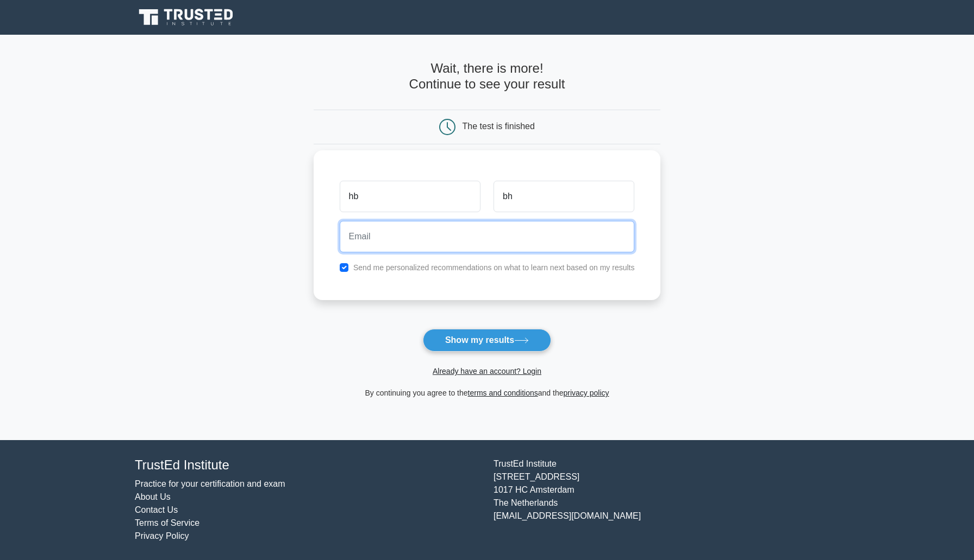 Image resolution: width=974 pixels, height=560 pixels. Describe the element at coordinates (487, 340) in the screenshot. I see `button: Show my results` at that location.